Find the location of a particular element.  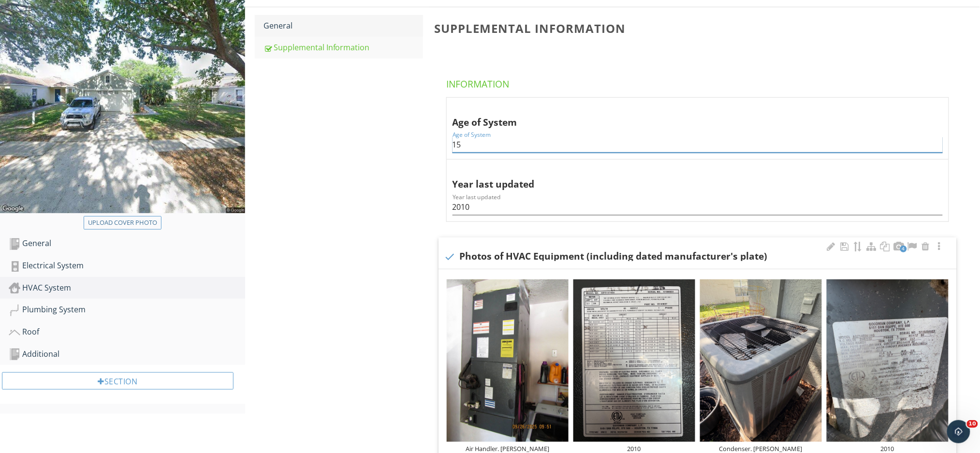

div: Plumbing System is located at coordinates (127, 309).